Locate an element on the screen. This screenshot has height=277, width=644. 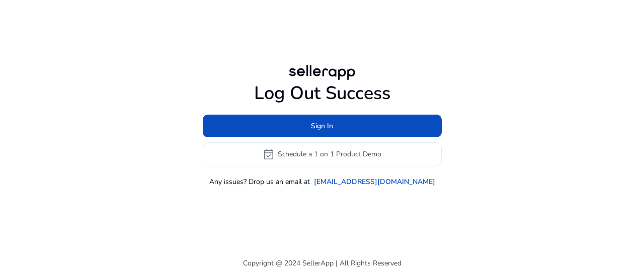
span: event_available is located at coordinates (269, 154).